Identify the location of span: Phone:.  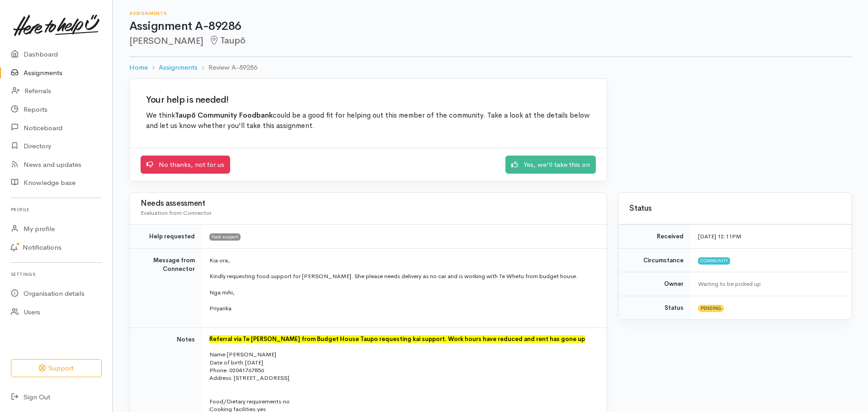
(219, 370).